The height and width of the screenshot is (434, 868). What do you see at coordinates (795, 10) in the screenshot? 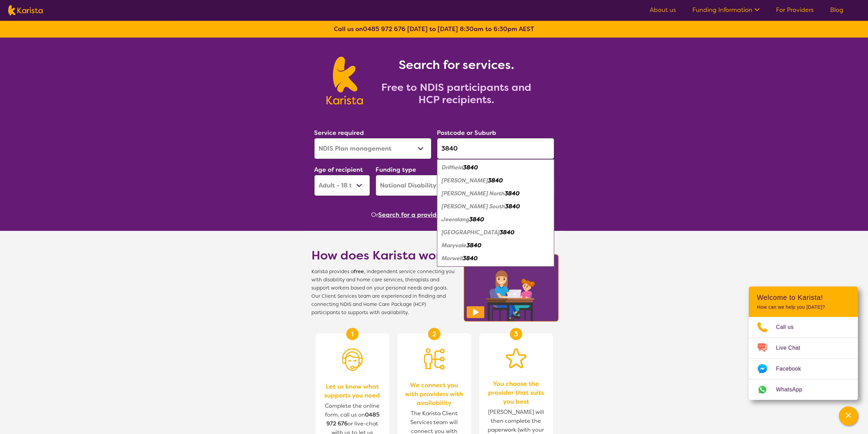
I see `a: For Providers` at bounding box center [795, 10].